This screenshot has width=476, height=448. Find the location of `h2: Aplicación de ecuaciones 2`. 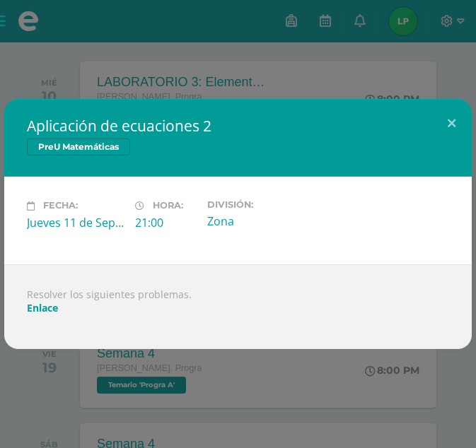

h2: Aplicación de ecuaciones 2 is located at coordinates (237, 126).